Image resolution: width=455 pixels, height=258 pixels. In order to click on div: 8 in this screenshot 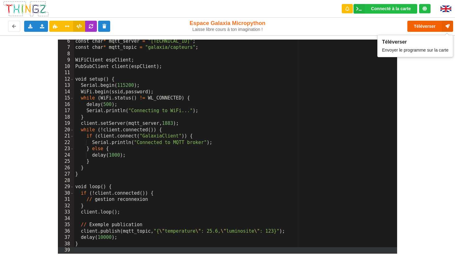, I will do `click(66, 54)`.